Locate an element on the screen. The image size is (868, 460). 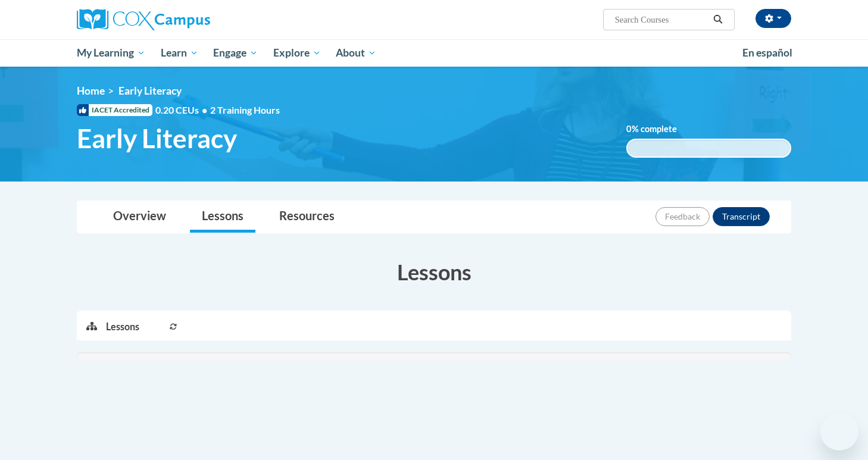
a: My Learning is located at coordinates (110, 53).